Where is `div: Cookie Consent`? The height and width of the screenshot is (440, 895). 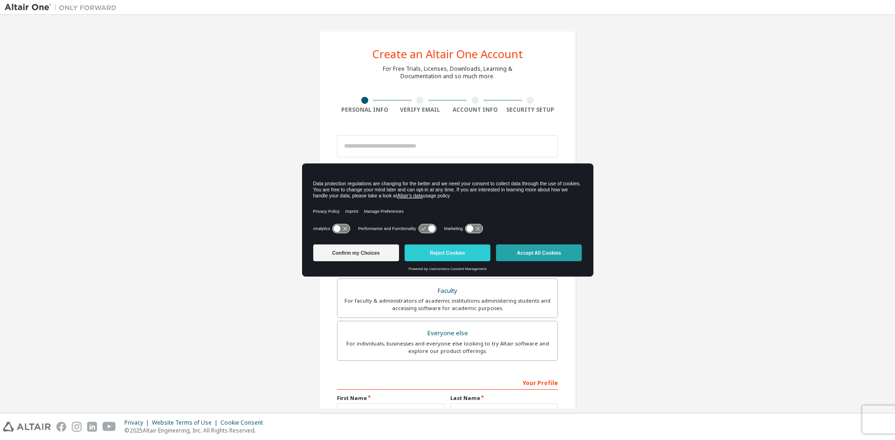 div: Cookie Consent is located at coordinates (244, 423).